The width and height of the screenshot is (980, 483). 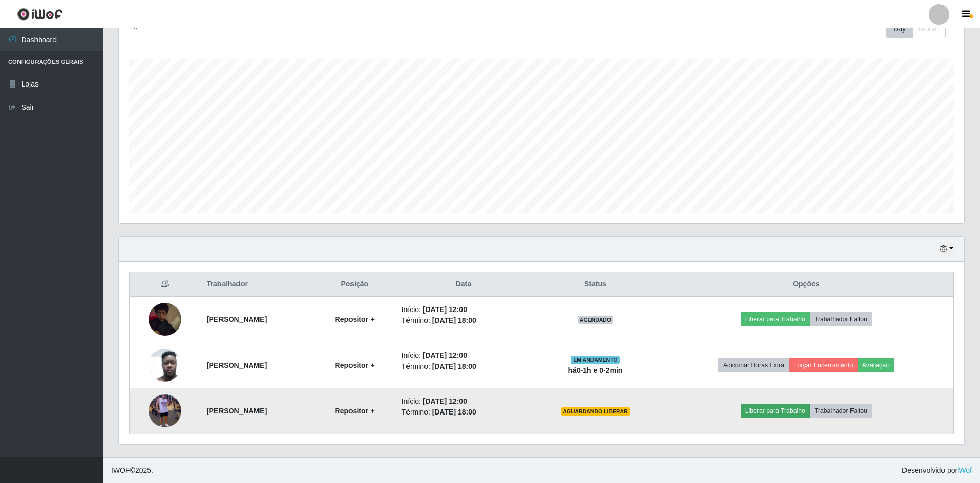 I want to click on img: 1752240503599.jpeg, so click(x=165, y=365).